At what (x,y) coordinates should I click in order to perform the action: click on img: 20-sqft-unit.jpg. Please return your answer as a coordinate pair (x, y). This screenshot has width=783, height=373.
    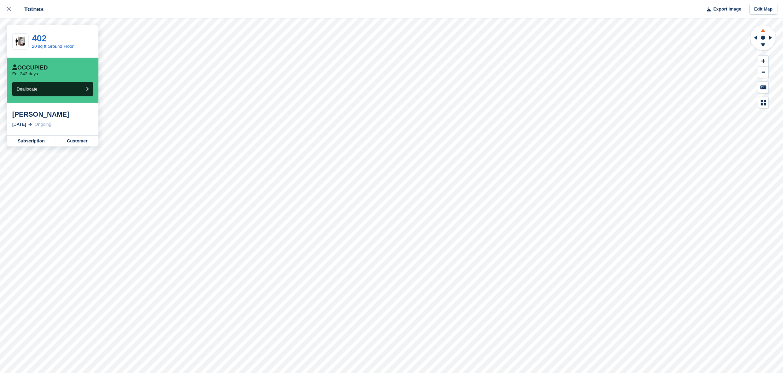
    Looking at the image, I should click on (20, 41).